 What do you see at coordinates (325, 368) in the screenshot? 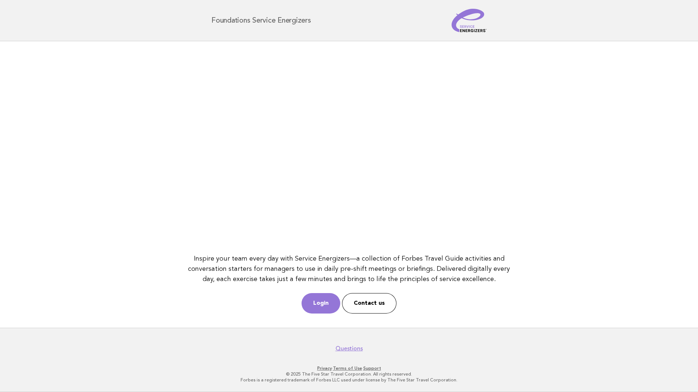
I see `a: Privacy` at bounding box center [325, 368].